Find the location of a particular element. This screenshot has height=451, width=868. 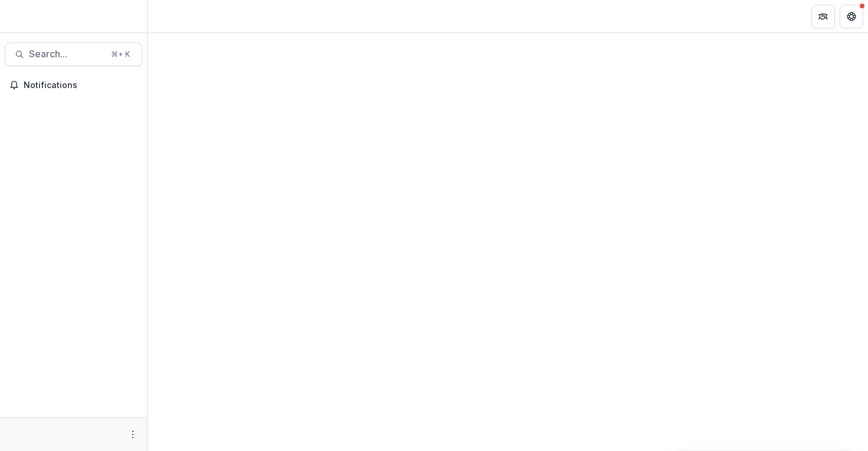

button: Get Help is located at coordinates (851, 17).